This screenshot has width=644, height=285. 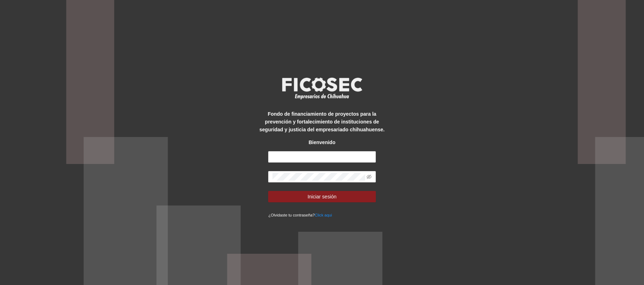 What do you see at coordinates (322, 197) in the screenshot?
I see `span: Iniciar sesión` at bounding box center [322, 197].